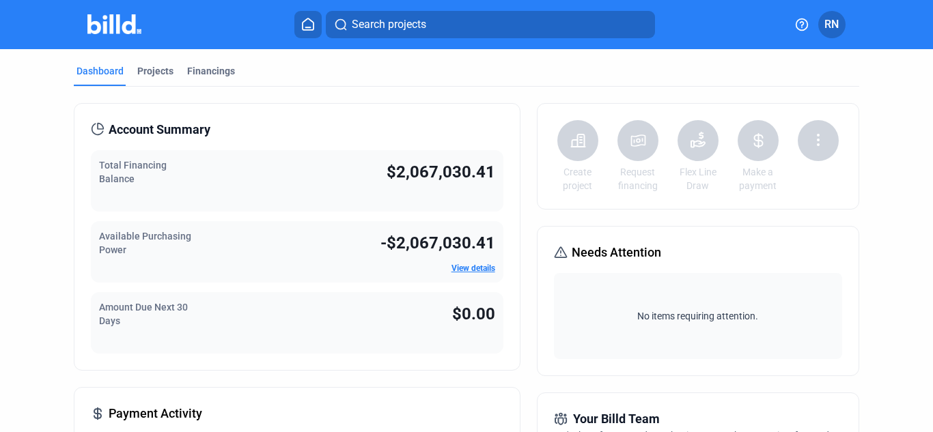 The width and height of the screenshot is (933, 432). What do you see at coordinates (211, 71) in the screenshot?
I see `div: Financings` at bounding box center [211, 71].